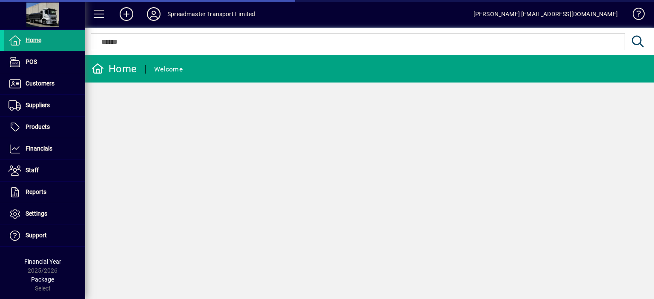 Image resolution: width=654 pixels, height=299 pixels. I want to click on span: Support, so click(36, 235).